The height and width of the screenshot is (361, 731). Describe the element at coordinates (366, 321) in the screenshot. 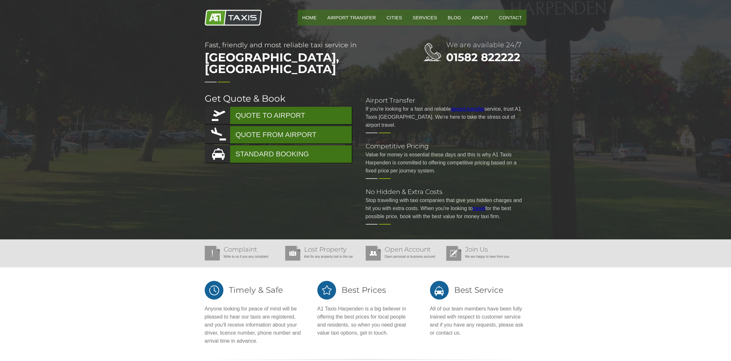

I see `p: A1 Taxis Harpenden is a big believer in offering the best prices for local people and residents, ...` at that location.